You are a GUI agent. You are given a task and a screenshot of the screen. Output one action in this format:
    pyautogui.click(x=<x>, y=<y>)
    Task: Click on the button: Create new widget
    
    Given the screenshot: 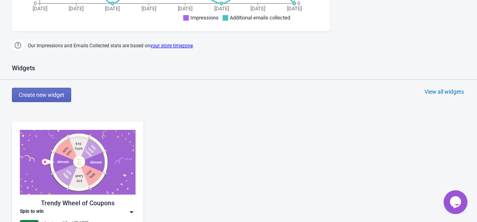 What is the action you would take?
    pyautogui.click(x=41, y=95)
    